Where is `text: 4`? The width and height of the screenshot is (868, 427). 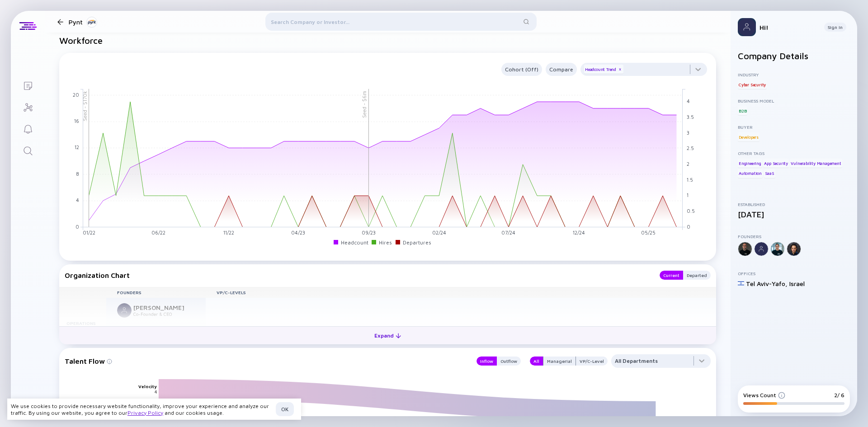
text: 4 is located at coordinates (156, 392).